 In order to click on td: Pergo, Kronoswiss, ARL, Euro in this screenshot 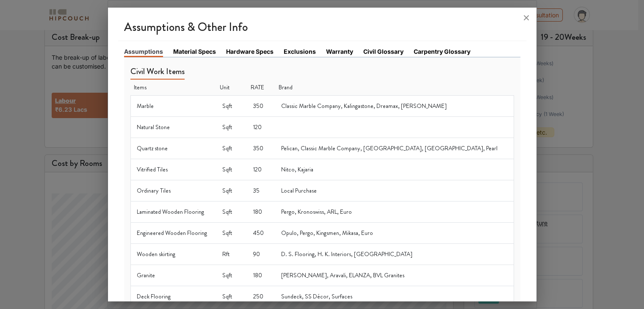, I will do `click(394, 211)`.